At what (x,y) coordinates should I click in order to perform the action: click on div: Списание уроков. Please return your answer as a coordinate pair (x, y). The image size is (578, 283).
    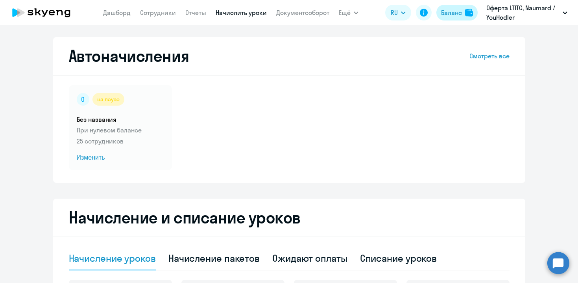
    Looking at the image, I should click on (399, 258).